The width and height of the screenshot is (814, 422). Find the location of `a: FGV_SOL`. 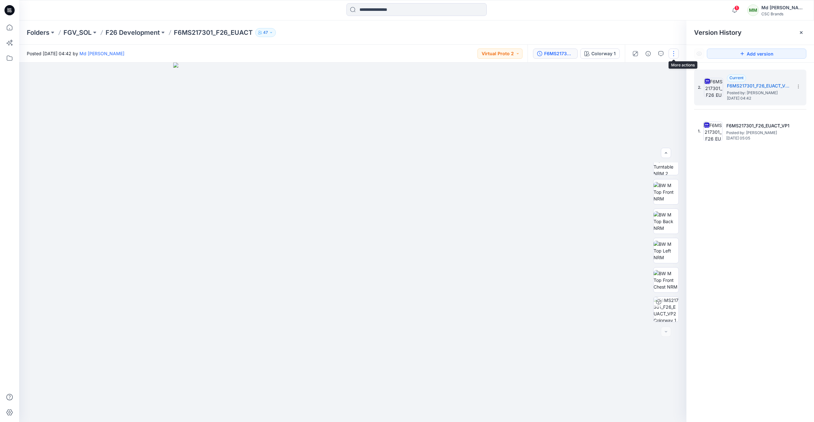

a: FGV_SOL is located at coordinates (77, 33).